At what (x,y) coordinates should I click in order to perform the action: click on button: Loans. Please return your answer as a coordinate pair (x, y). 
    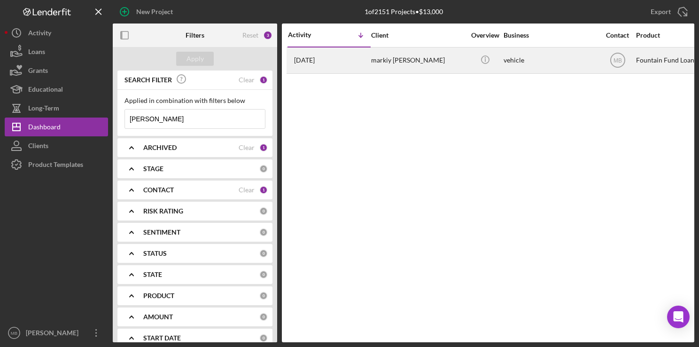
    Looking at the image, I should click on (56, 52).